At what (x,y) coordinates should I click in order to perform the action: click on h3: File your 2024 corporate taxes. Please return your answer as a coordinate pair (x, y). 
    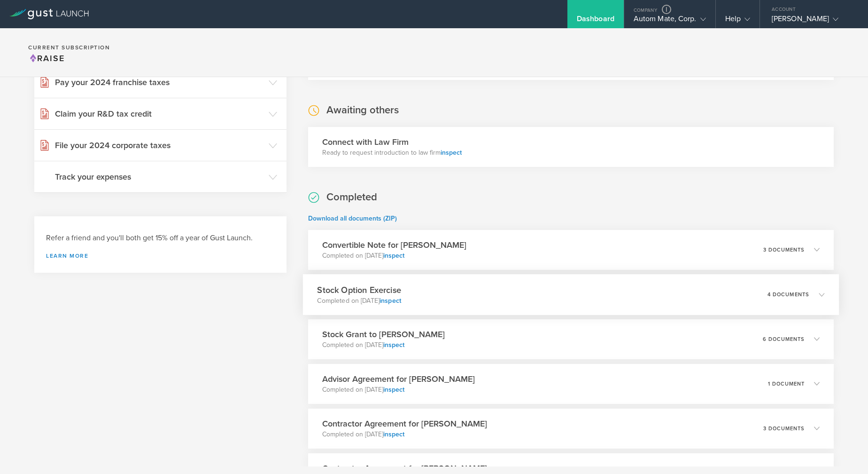
    Looking at the image, I should click on (159, 145).